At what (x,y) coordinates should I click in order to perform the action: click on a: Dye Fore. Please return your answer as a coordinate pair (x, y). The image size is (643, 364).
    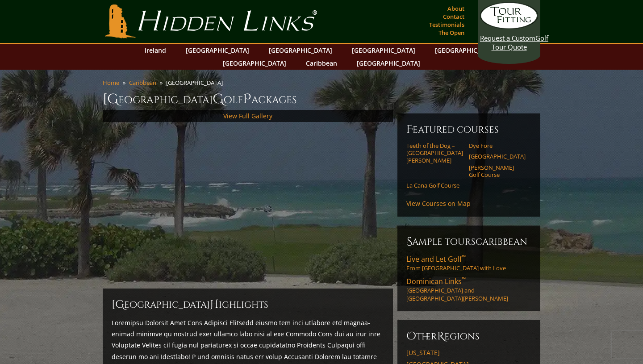
    Looking at the image, I should click on (497, 146).